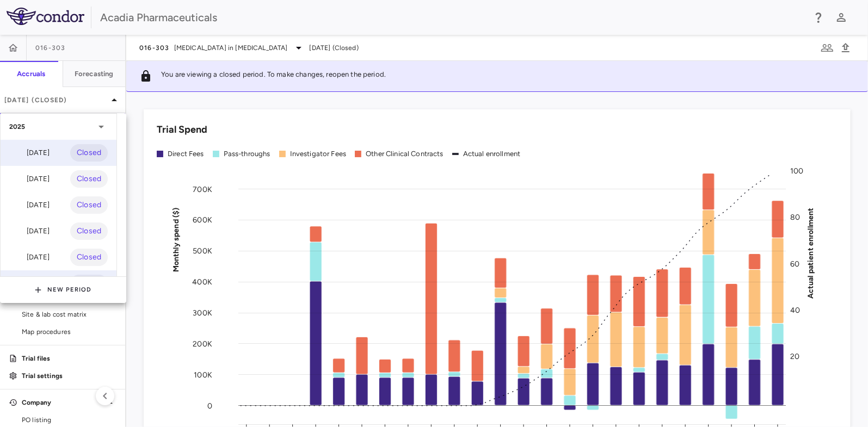 Image resolution: width=868 pixels, height=427 pixels. What do you see at coordinates (17, 127) in the screenshot?
I see `p: 2025` at bounding box center [17, 127].